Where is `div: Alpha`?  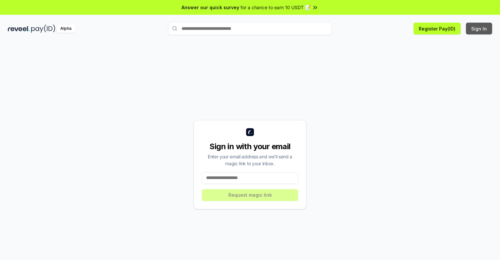 div: Alpha is located at coordinates (66, 28).